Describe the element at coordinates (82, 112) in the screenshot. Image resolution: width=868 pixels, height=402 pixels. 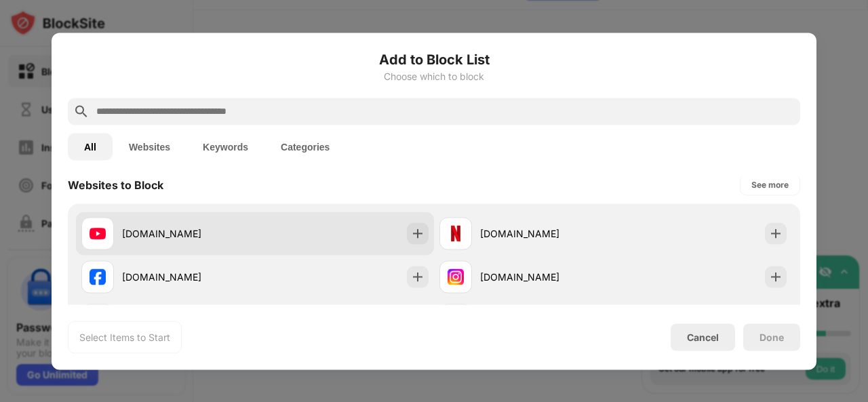
I see `img: search.svg` at that location.